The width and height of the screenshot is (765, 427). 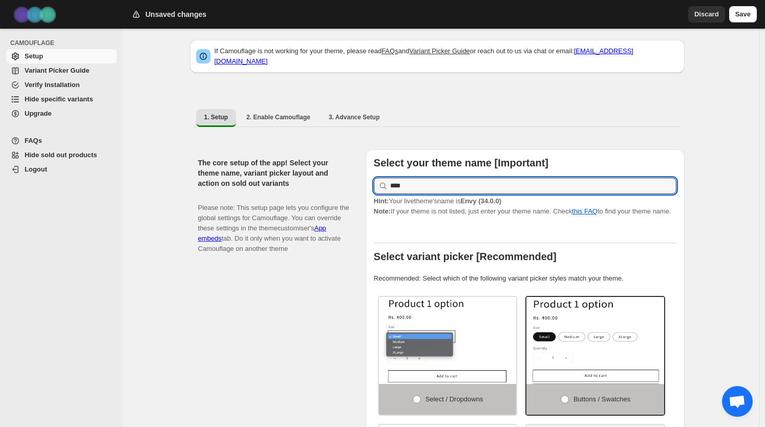 I want to click on p: If your theme is not listed, just enter your theme name. Check to find your theme name., so click(x=525, y=206).